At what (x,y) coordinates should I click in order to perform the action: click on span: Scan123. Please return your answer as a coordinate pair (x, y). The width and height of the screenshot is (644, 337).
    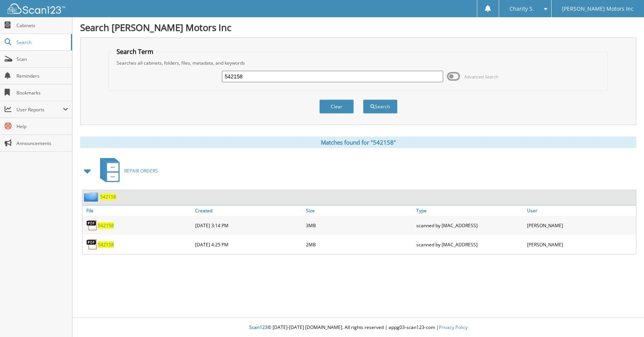
    Looking at the image, I should click on (258, 327).